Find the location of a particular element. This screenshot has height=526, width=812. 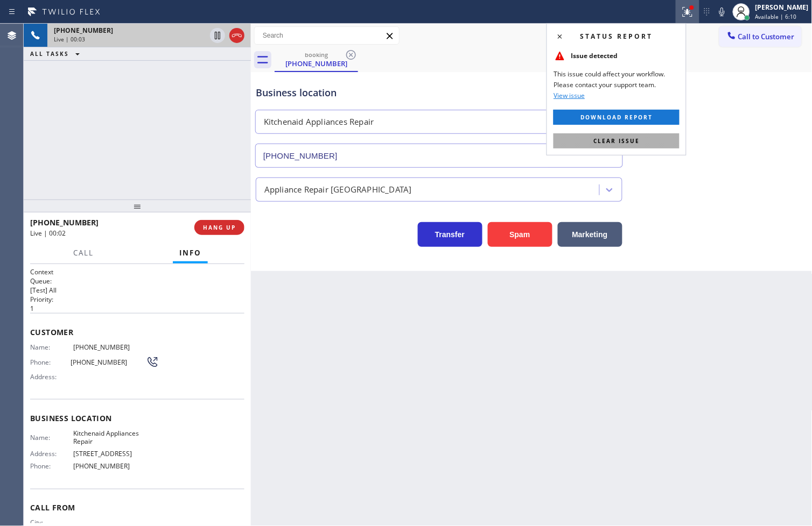

span: Available | 6:10 is located at coordinates (776, 17).